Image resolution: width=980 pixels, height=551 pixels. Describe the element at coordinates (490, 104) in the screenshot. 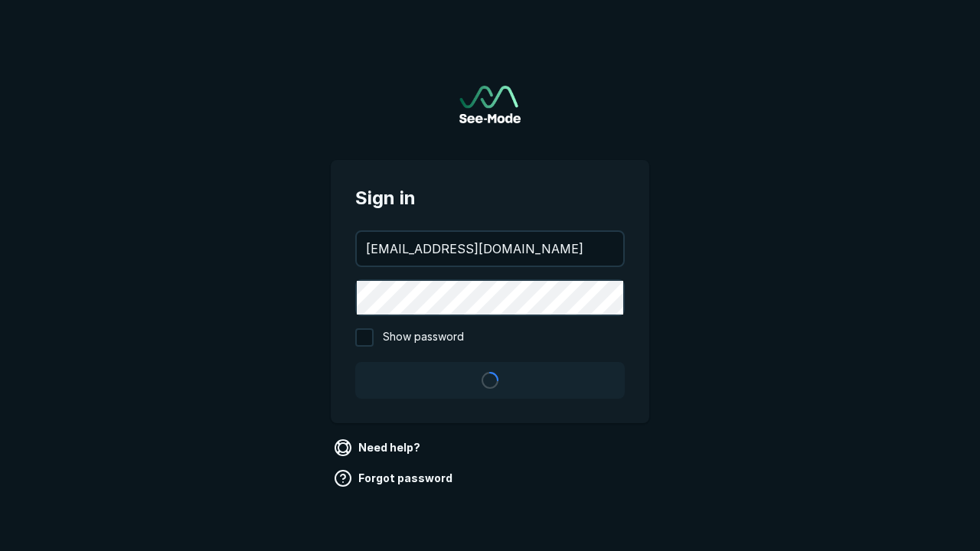

I see `img: See-Mode Logo` at that location.